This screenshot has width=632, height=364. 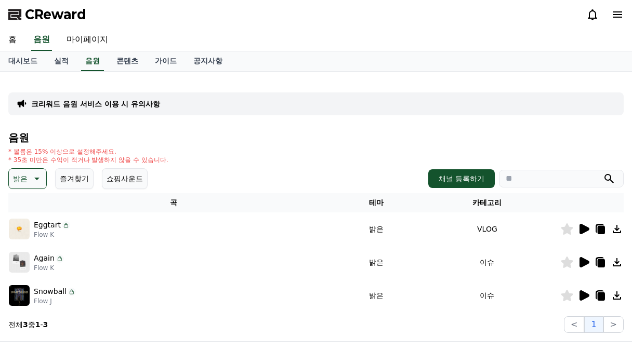 What do you see at coordinates (44, 258) in the screenshot?
I see `p: Again` at bounding box center [44, 258].